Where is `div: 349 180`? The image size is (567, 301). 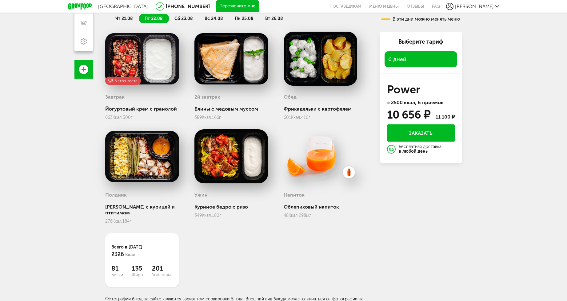 div: 349 180 is located at coordinates (231, 216).